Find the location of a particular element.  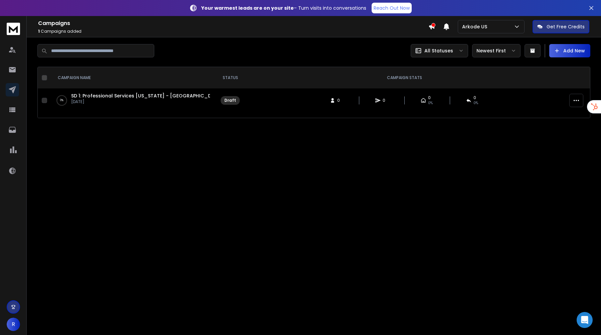

p: Arkode US is located at coordinates (476, 27).